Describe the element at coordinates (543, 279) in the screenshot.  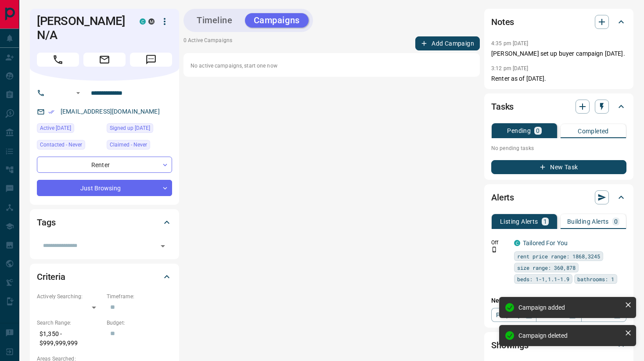
I see `span: beds: 1-1,1.1-1.9` at that location.